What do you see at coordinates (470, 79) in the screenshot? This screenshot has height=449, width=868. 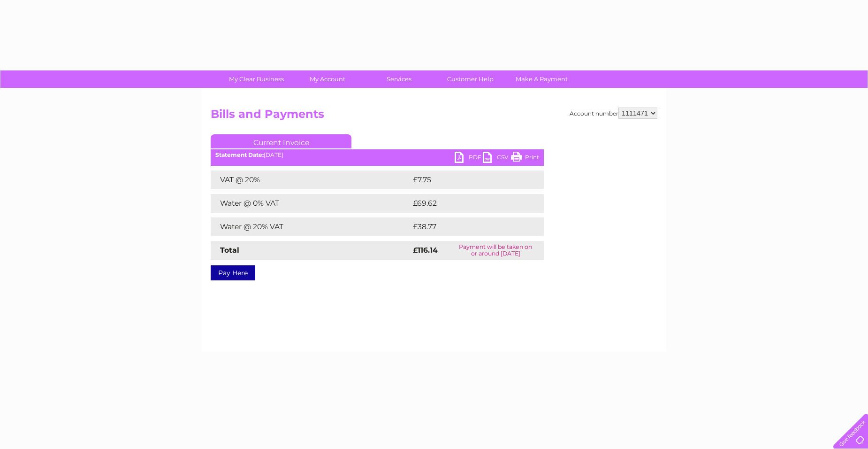 I see `a: Customer Help` at bounding box center [470, 79].